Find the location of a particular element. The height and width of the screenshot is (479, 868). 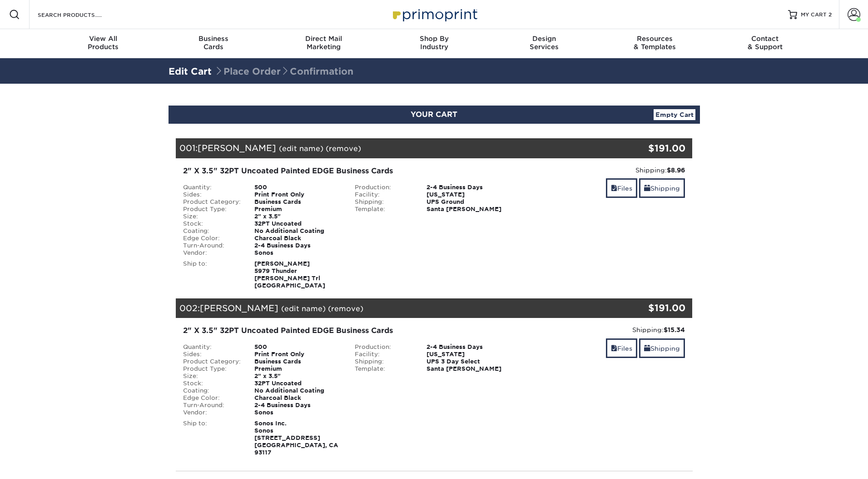

div: Cards is located at coordinates (213, 42).